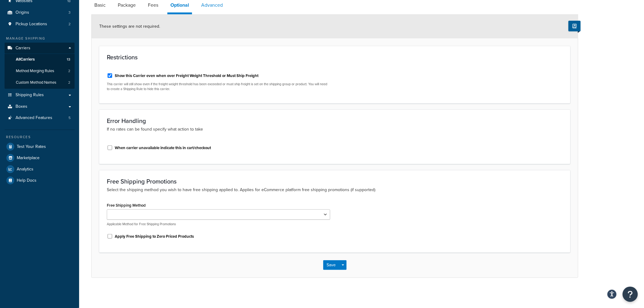  I want to click on li: Custom Method Names, so click(39, 83).